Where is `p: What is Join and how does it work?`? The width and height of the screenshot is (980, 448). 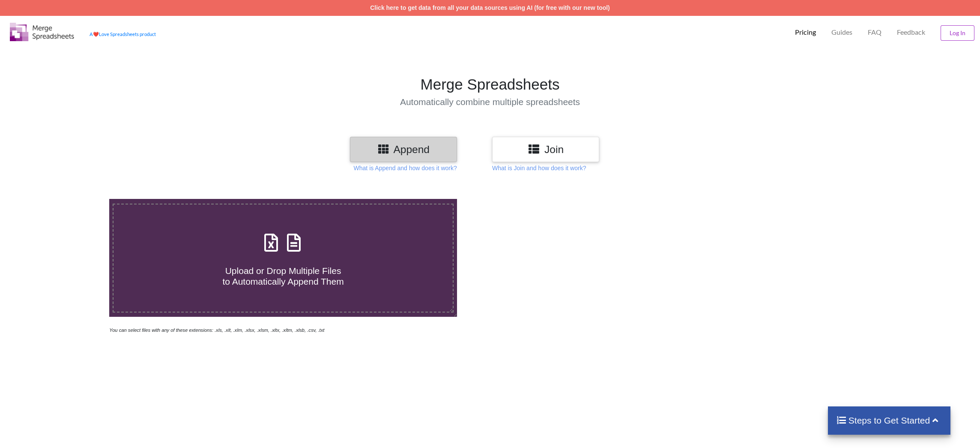 p: What is Join and how does it work? is located at coordinates (539, 168).